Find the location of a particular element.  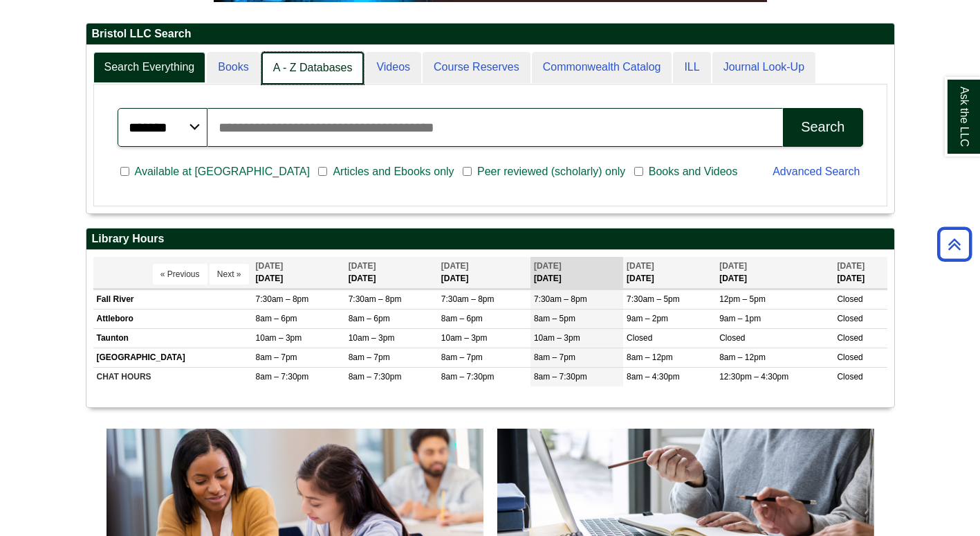

a: Books is located at coordinates (234, 67).